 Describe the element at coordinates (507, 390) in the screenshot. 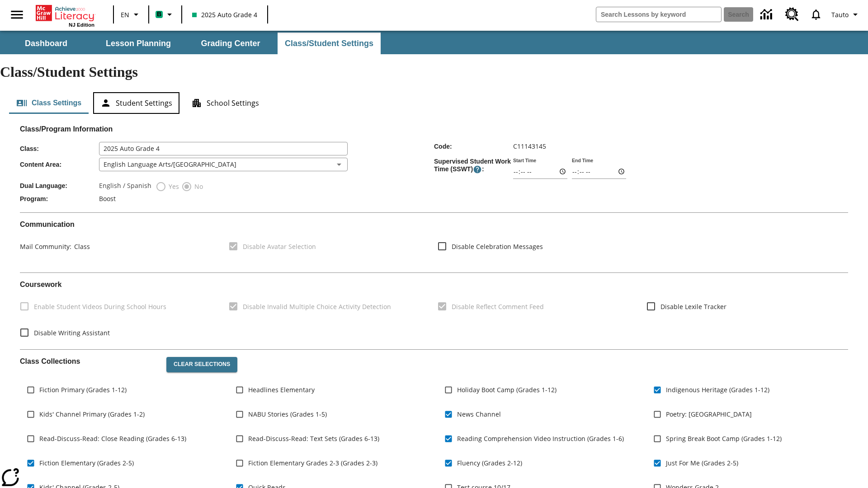

I see `span: Holiday Boot Camp (Grades 1-12)` at that location.